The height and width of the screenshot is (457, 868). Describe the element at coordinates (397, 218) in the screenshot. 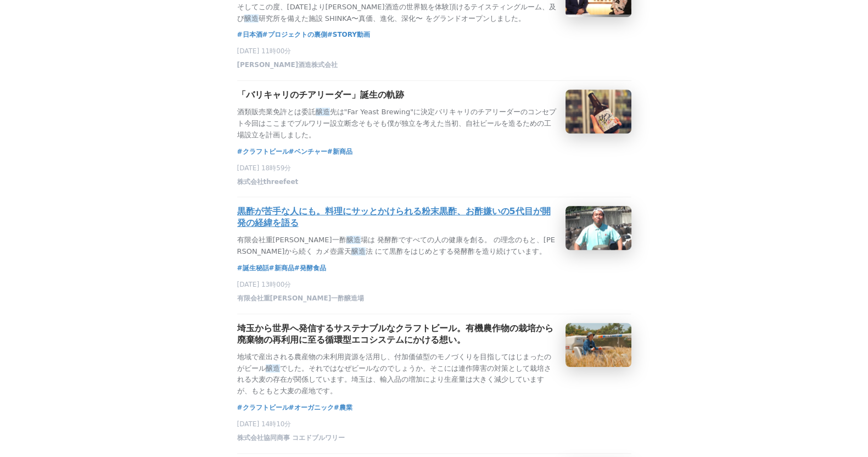

I see `h3: 黒酢が苦手な人にも。料理にサッとかけられる粉末黒酢、お酢嫌いの5代目が開発の経緯を語る` at that location.